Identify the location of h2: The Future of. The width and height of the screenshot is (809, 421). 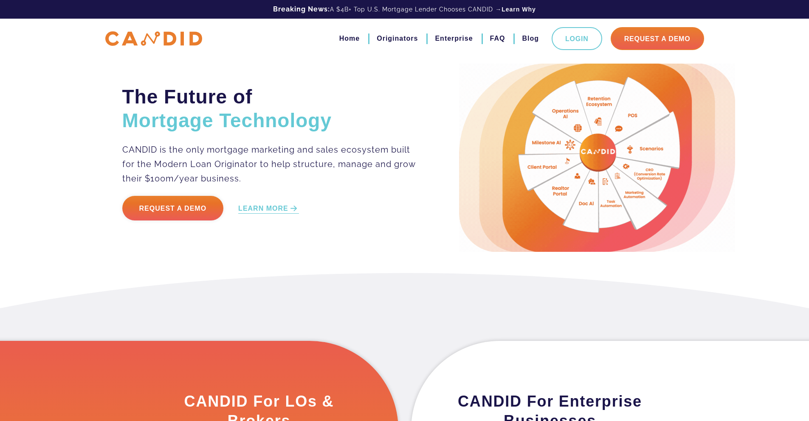
(269, 109).